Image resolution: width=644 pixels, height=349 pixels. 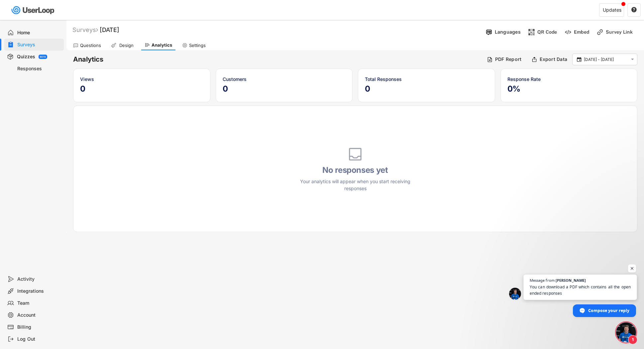 I want to click on div: Design, so click(x=127, y=45).